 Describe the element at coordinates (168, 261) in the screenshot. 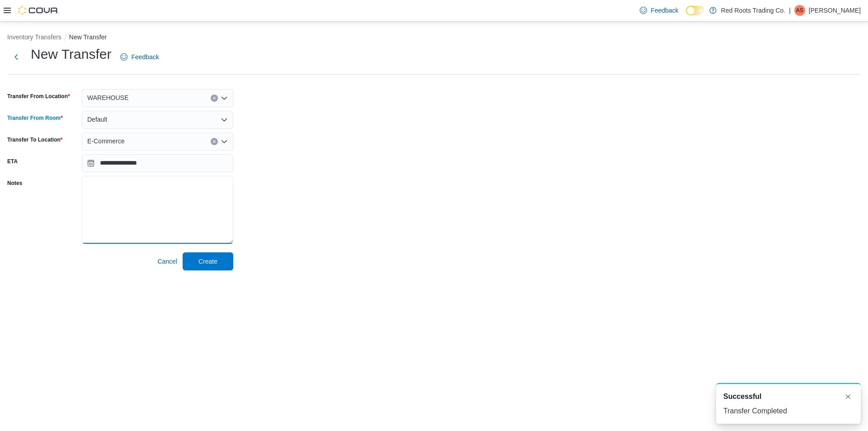

I see `span: Cancel` at that location.